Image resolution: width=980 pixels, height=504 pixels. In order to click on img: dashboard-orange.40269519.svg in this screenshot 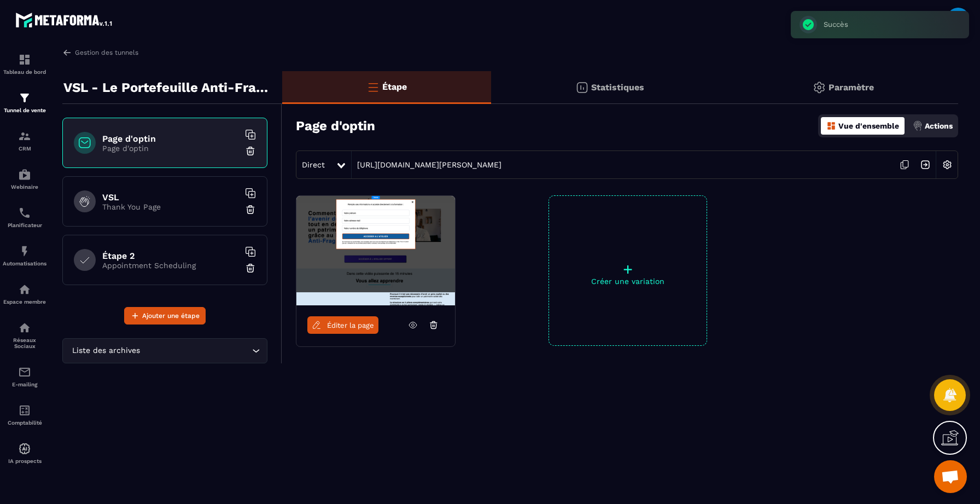, I will do `click(831, 126)`.